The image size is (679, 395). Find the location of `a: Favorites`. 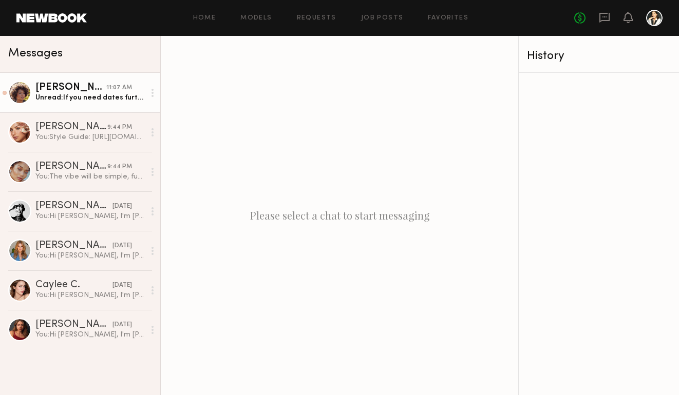

a: Favorites is located at coordinates (448, 18).